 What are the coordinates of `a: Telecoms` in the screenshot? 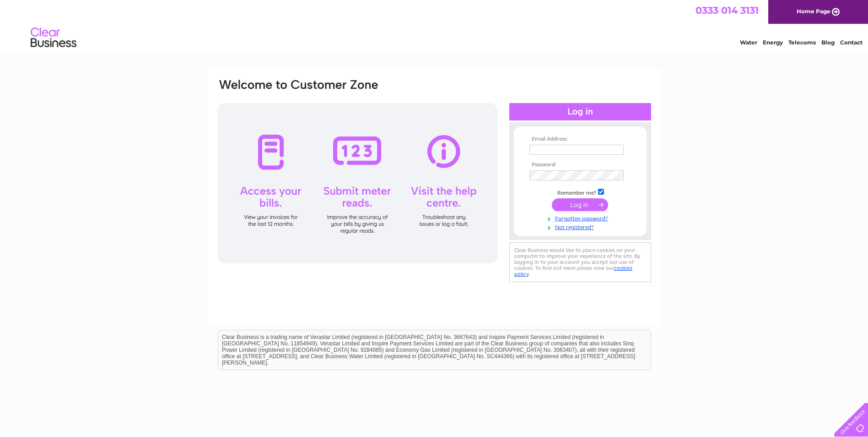 It's located at (802, 42).